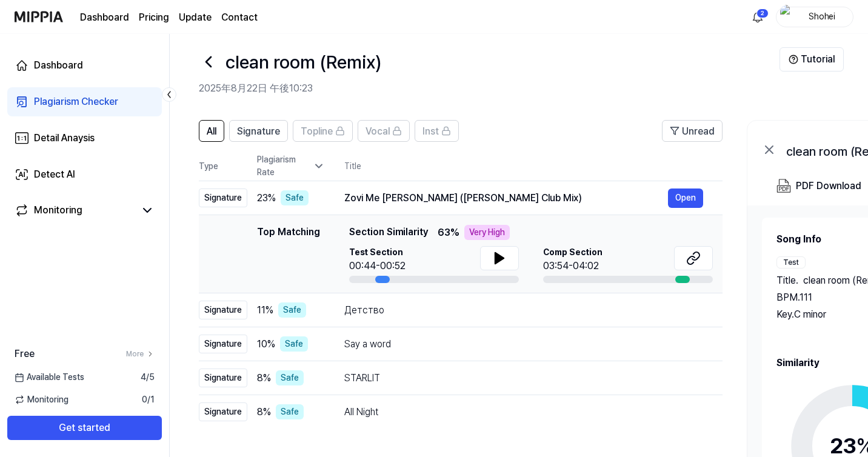 Image resolution: width=868 pixels, height=457 pixels. Describe the element at coordinates (212, 132) in the screenshot. I see `span: All` at that location.